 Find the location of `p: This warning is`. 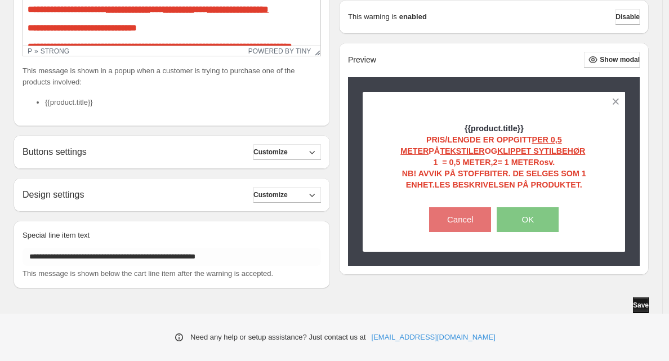

p: This warning is is located at coordinates (372, 17).